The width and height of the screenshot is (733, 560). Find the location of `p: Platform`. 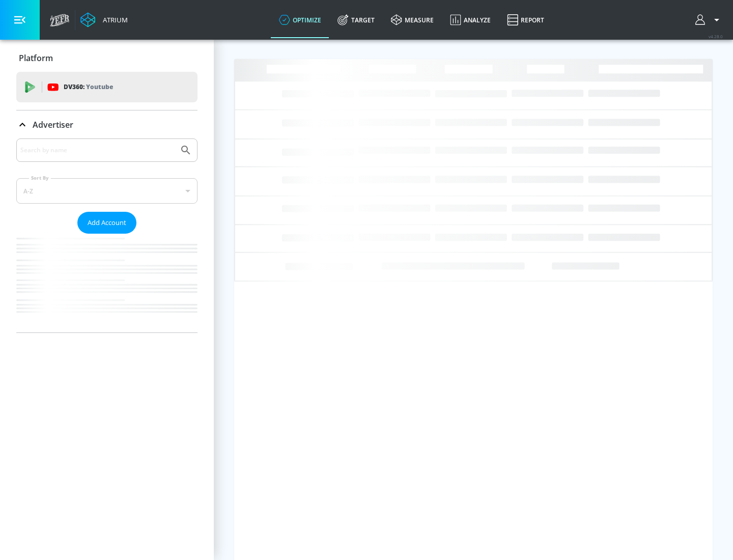

p: Platform is located at coordinates (35, 58).